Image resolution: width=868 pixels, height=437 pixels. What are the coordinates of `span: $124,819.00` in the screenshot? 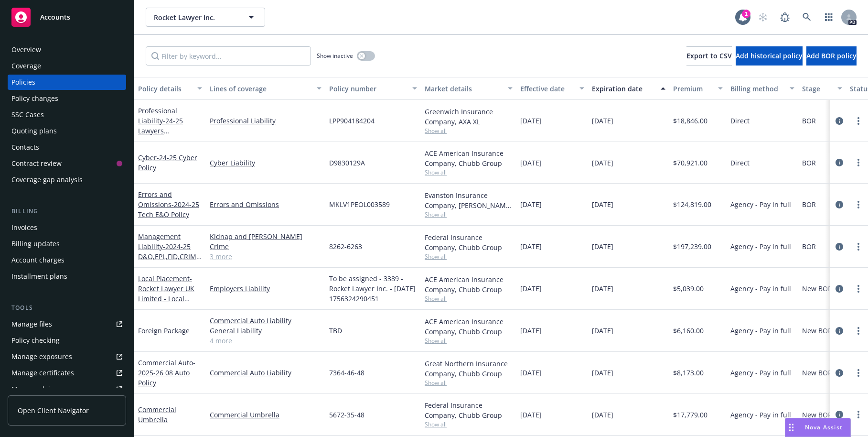 It's located at (692, 204).